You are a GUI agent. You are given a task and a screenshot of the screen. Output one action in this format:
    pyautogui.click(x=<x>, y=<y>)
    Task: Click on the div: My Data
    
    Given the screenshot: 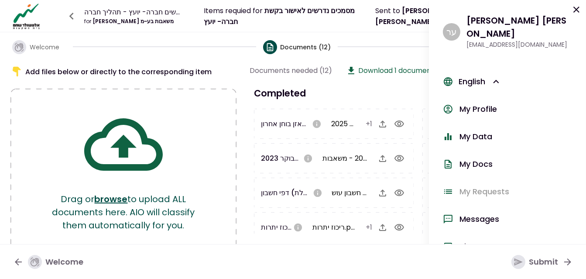 What is the action you would take?
    pyautogui.click(x=476, y=136)
    